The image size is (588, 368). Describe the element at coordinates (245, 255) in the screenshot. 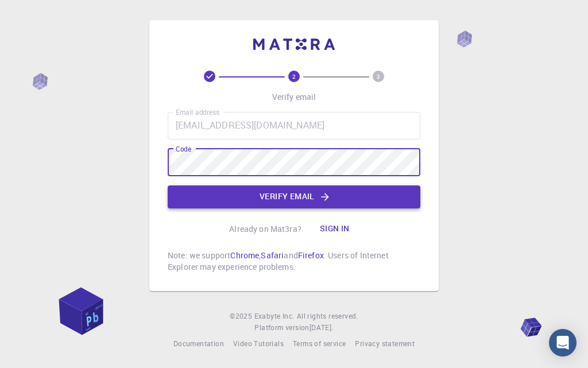

I see `a: Chrome` at that location.